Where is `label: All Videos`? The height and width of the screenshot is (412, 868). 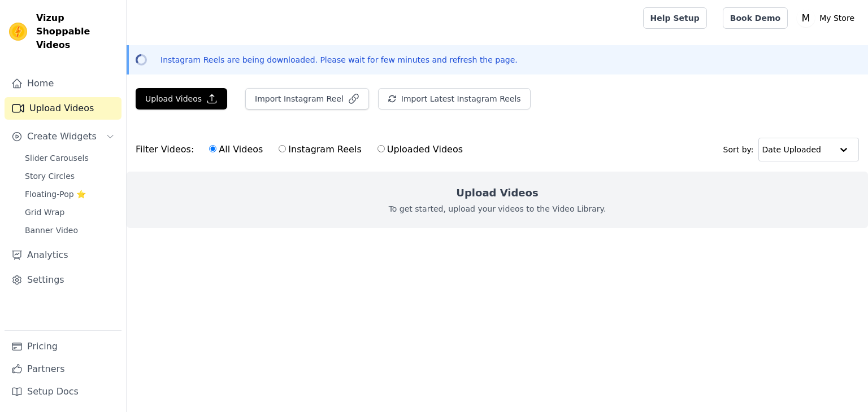
label: All Videos is located at coordinates (235, 150).